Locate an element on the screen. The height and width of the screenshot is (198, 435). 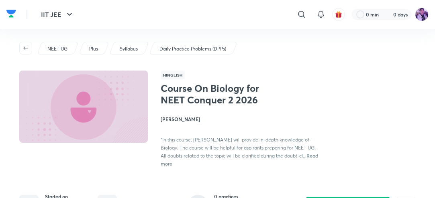
h1: Course On Biology for NEET Conquer 2 2026 is located at coordinates (218, 94).